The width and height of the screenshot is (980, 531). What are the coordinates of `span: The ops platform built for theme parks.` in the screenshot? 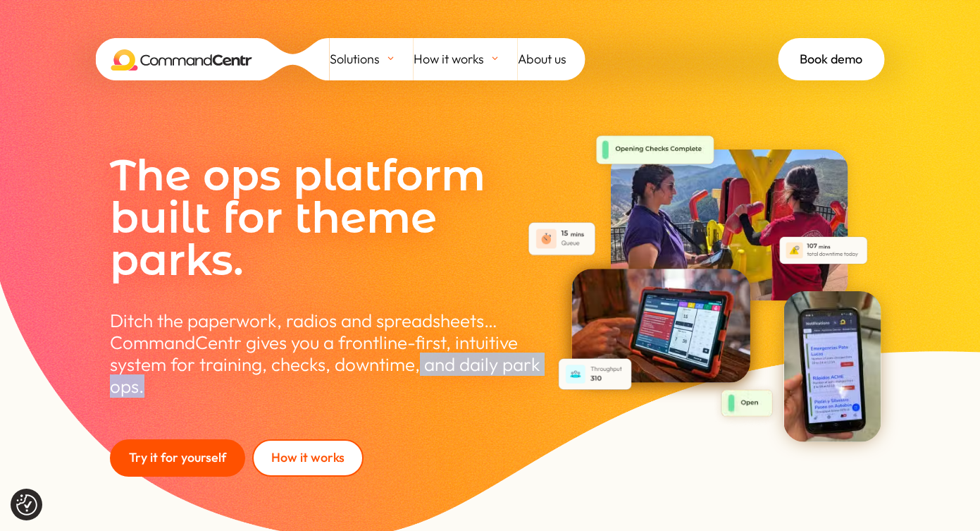 It's located at (298, 217).